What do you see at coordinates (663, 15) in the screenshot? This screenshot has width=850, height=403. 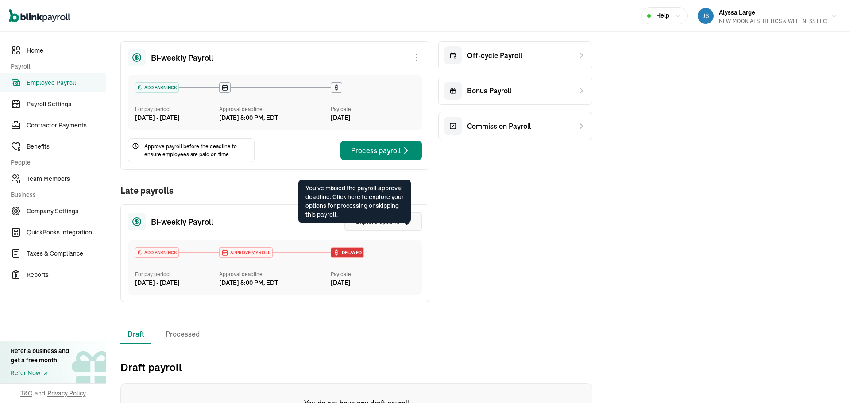 I see `span: Help` at bounding box center [663, 15].